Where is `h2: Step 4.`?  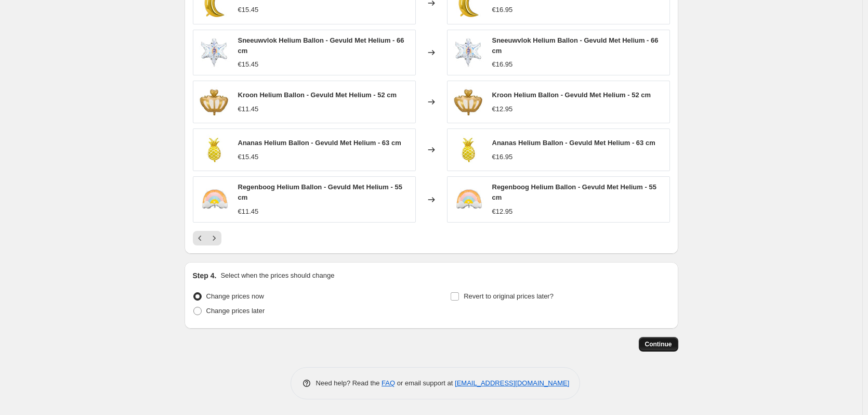 h2: Step 4. is located at coordinates (205, 275).